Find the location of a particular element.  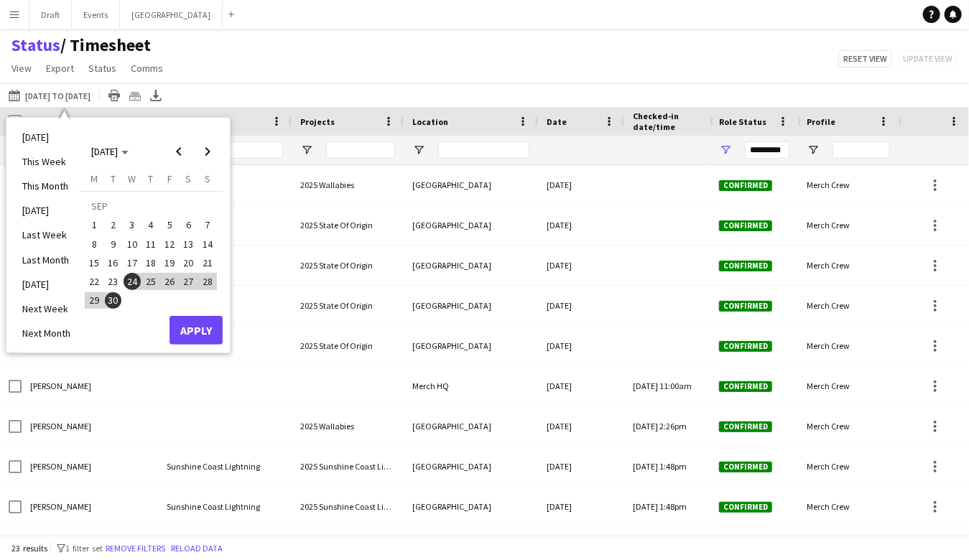

span: 26 is located at coordinates (170, 281).